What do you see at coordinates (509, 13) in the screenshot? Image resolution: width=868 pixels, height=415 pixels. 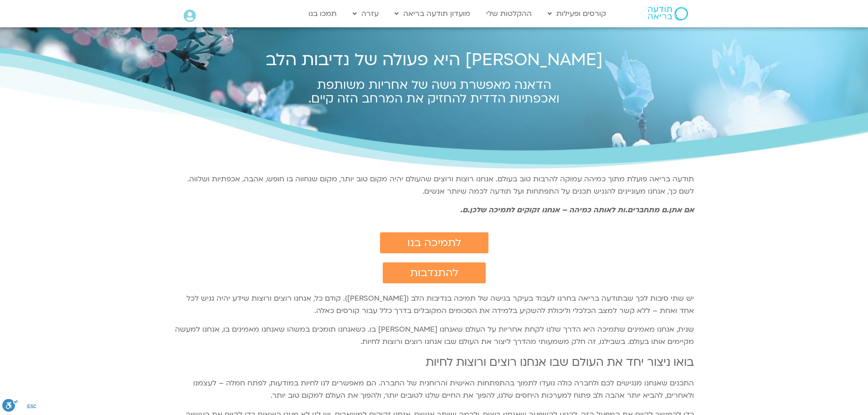 I see `a: ההקלטות שלי` at bounding box center [509, 13].